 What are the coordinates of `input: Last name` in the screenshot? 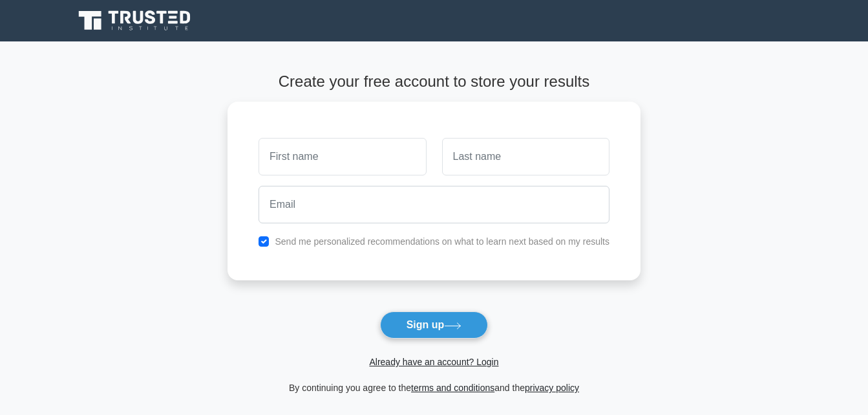 It's located at (526, 157).